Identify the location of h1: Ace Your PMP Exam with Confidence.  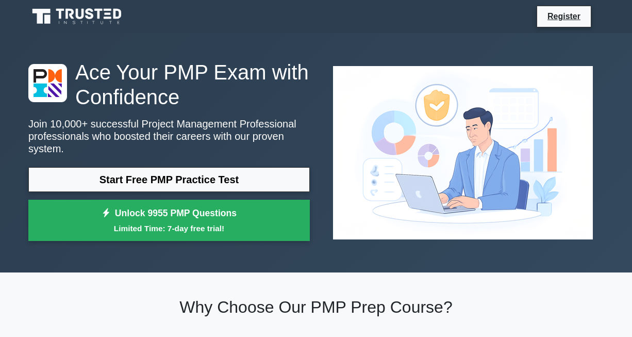
(169, 85).